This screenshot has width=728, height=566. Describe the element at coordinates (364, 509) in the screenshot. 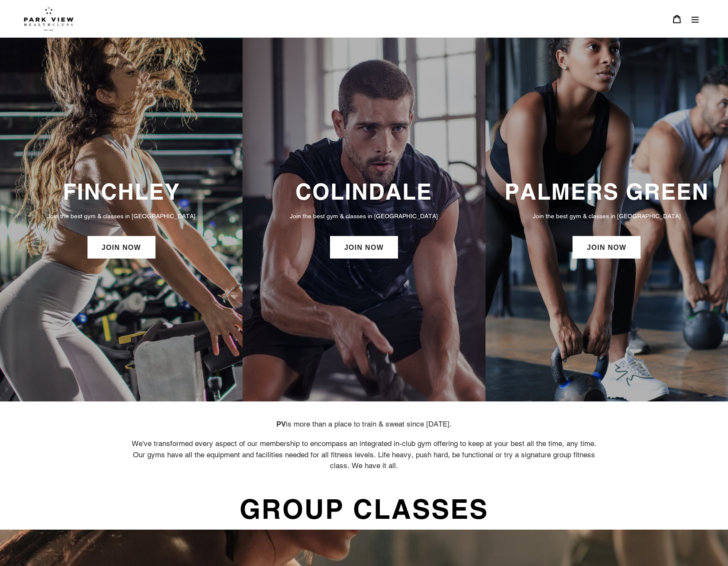

I see `span: GROUP CLASSES` at that location.